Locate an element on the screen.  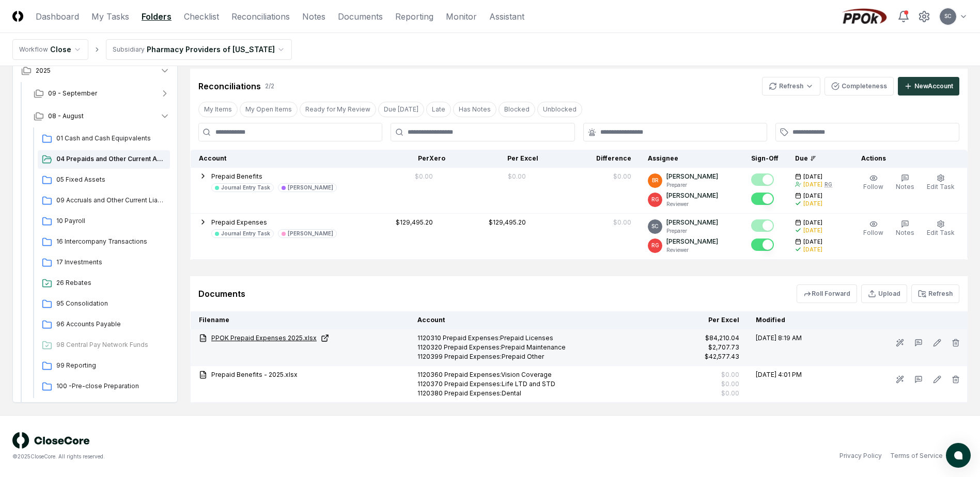
button: Follow is located at coordinates (873, 229).